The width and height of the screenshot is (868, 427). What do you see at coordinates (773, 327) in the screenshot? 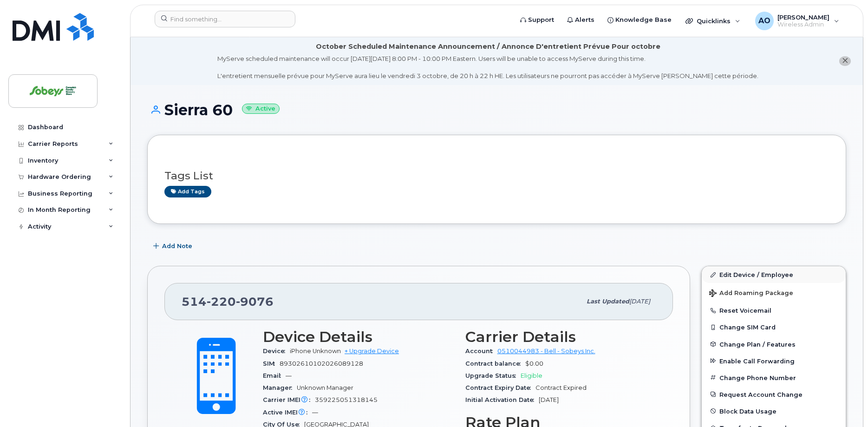
I see `button: Change SIM Card` at bounding box center [773, 327].